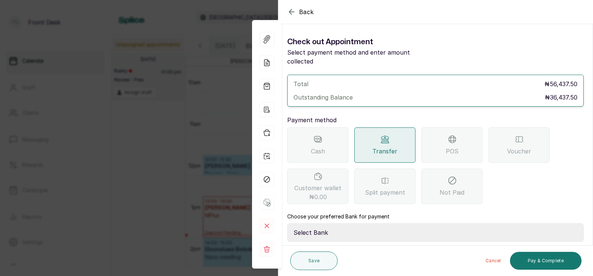 The height and width of the screenshot is (276, 593). Describe the element at coordinates (318, 192) in the screenshot. I see `span: Customer wallet` at that location.